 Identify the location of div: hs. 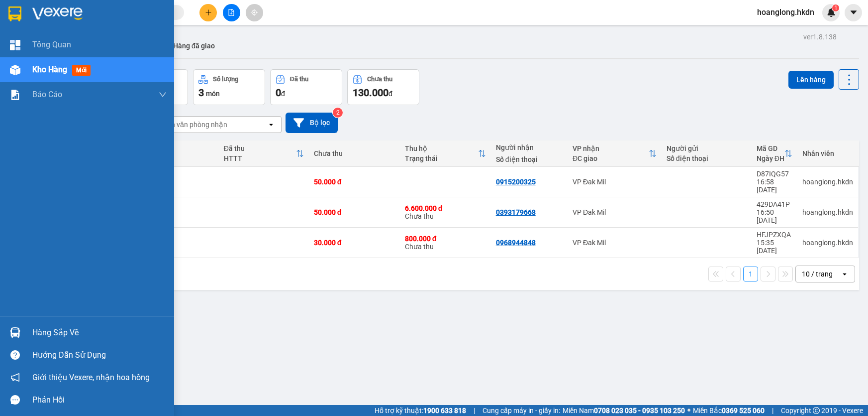
(175, 243).